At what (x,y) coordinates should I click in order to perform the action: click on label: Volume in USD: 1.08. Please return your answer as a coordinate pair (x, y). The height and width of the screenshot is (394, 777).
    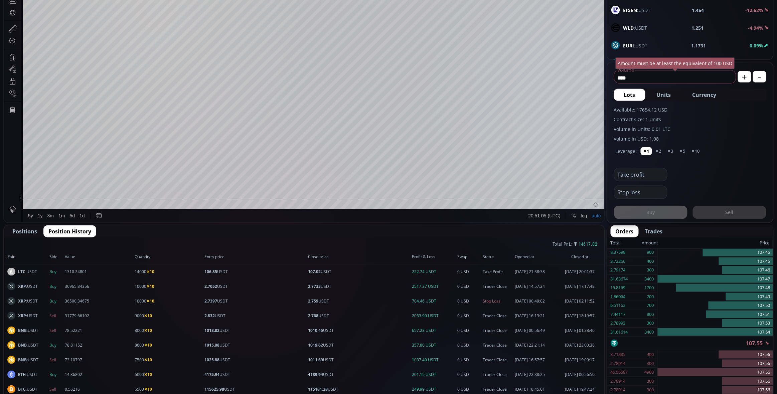
    Looking at the image, I should click on (690, 139).